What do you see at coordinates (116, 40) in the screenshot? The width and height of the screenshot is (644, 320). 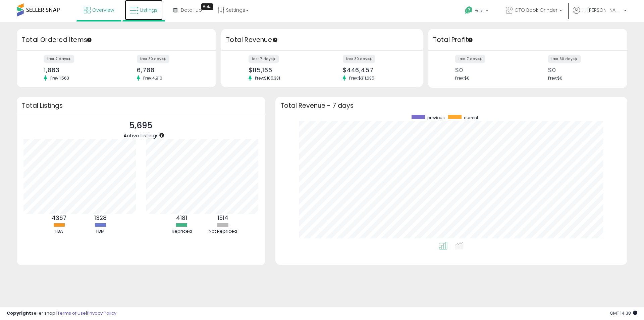 I see `h3: Total Ordered Items` at bounding box center [116, 40].